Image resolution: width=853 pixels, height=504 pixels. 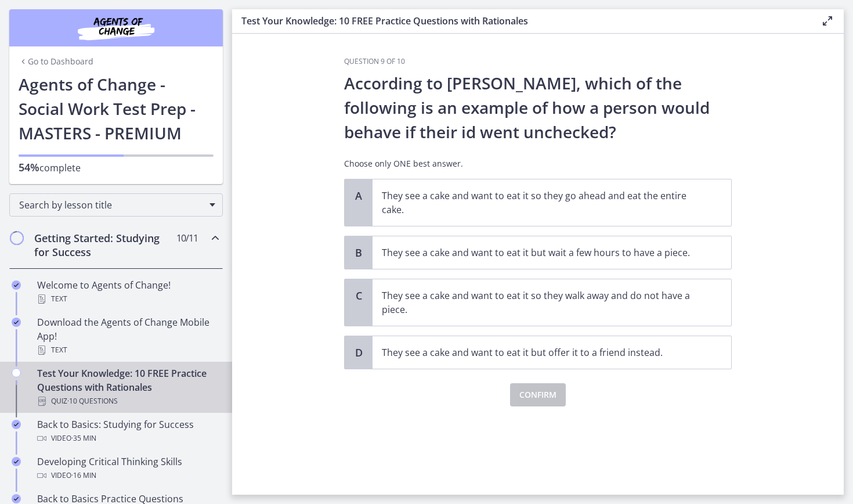 What do you see at coordinates (29, 167) in the screenshot?
I see `span: 54%` at bounding box center [29, 167].